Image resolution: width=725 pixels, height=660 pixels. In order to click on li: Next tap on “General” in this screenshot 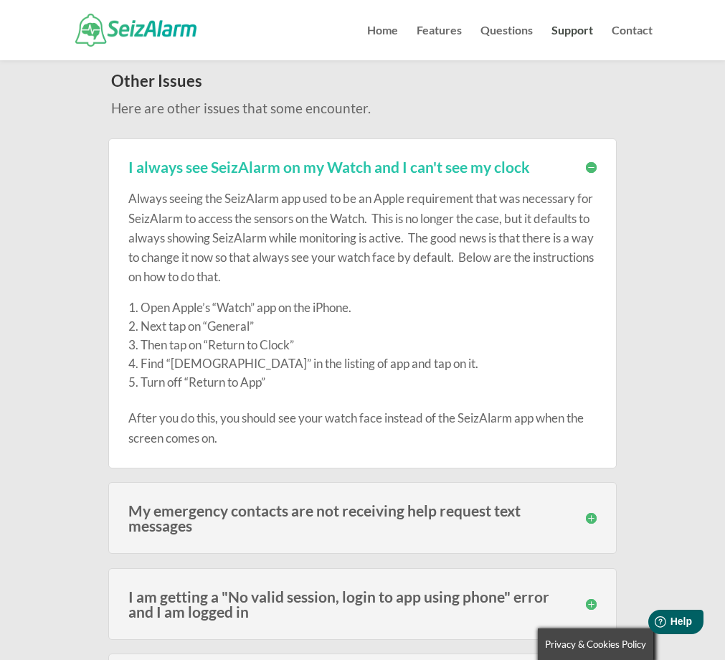, I will do `click(362, 327)`.